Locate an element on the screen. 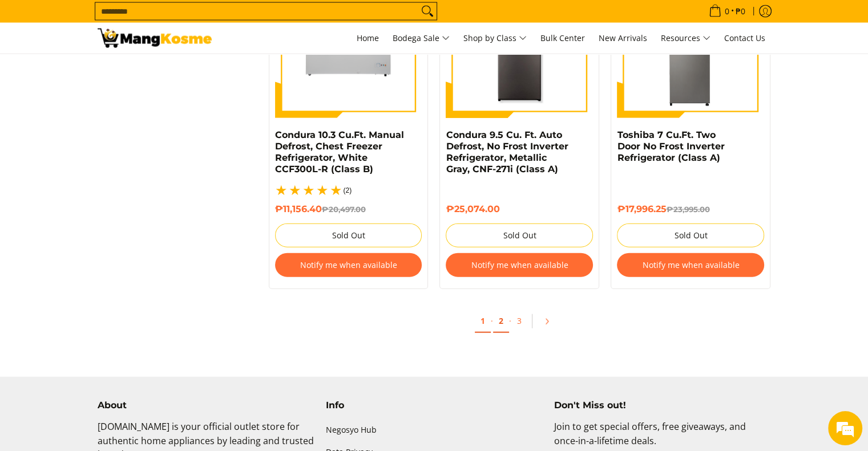  span: Bulk Center is located at coordinates (562, 37).